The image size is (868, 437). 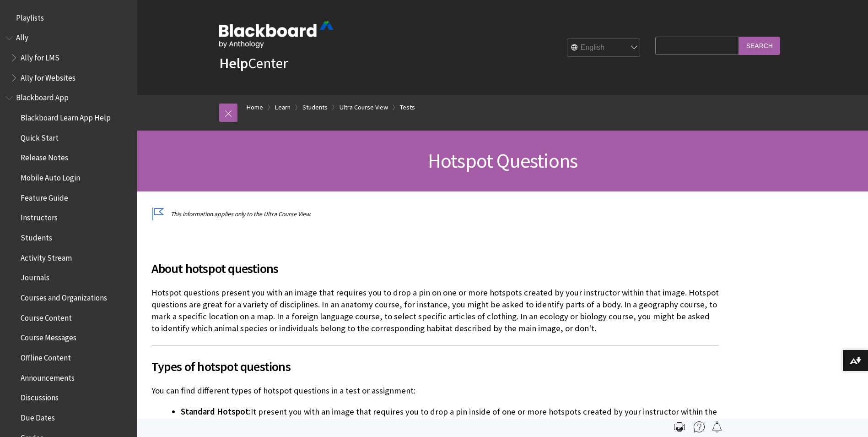 What do you see at coordinates (283, 107) in the screenshot?
I see `a: Learn` at bounding box center [283, 107].